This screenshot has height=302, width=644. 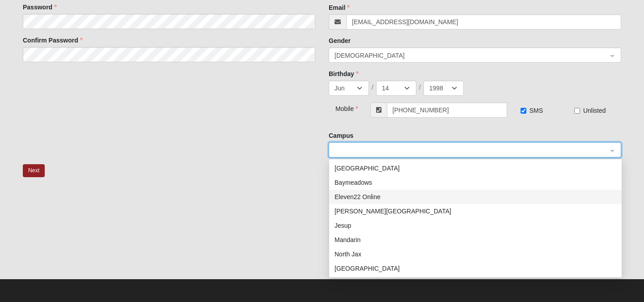 I want to click on div: Eleven22 Online, so click(x=475, y=197).